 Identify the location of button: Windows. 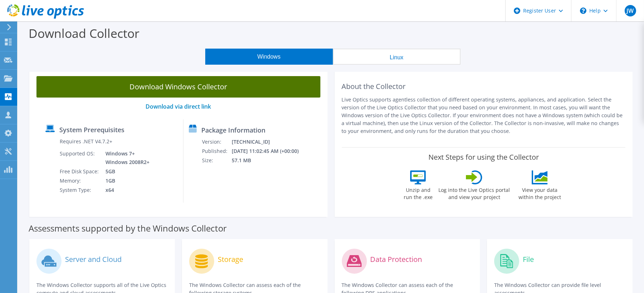
(269, 56).